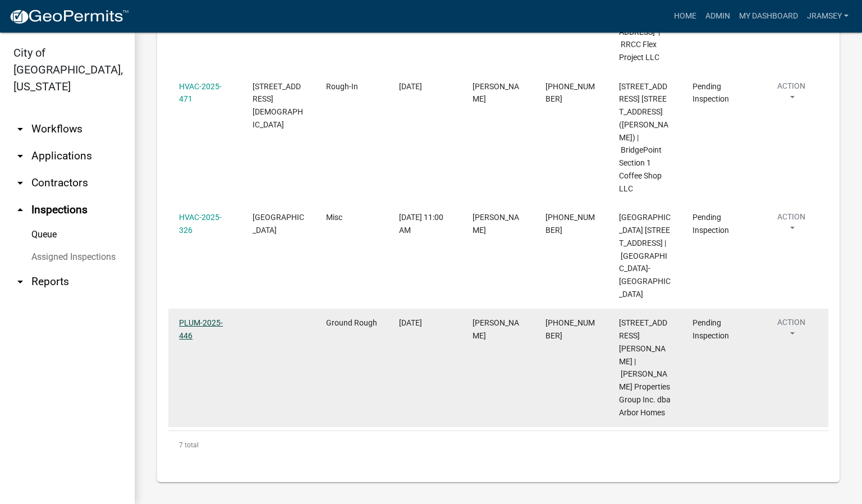 This screenshot has height=504, width=862. What do you see at coordinates (495, 224) in the screenshot?
I see `span: Jeremy Ramsey` at bounding box center [495, 224].